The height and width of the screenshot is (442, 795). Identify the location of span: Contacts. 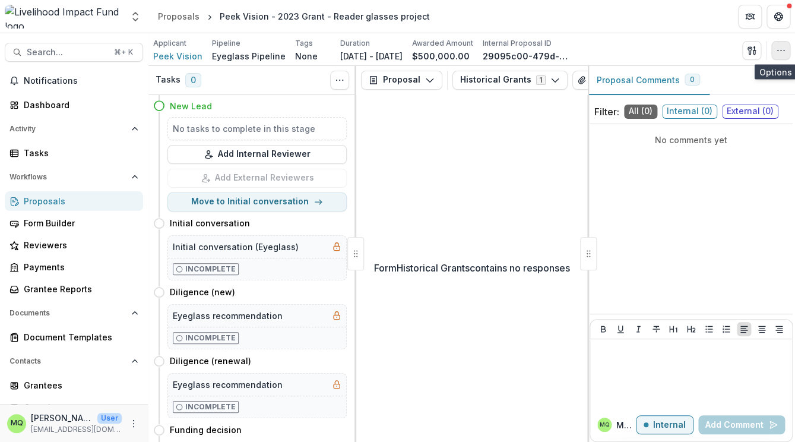
(68, 361).